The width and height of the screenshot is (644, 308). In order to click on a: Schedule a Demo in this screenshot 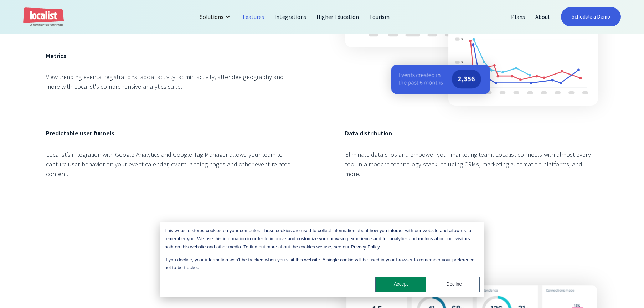, I will do `click(591, 17)`.